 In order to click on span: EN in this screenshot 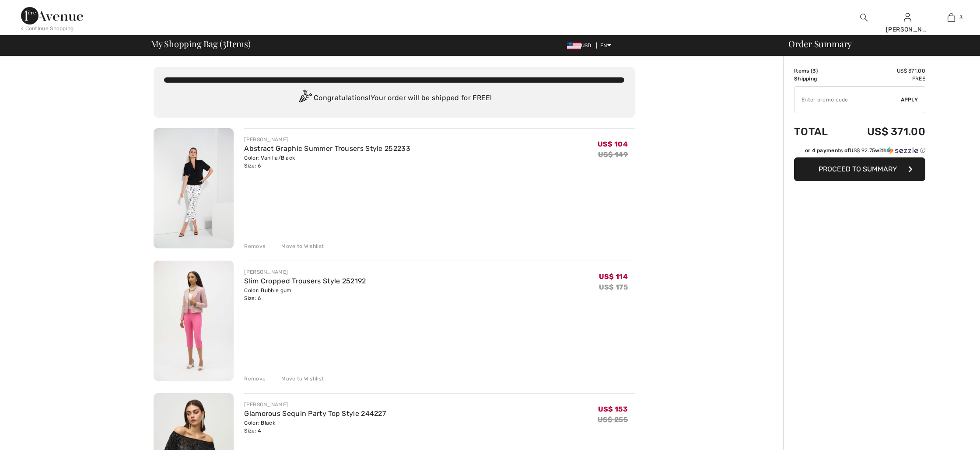, I will do `click(605, 45)`.